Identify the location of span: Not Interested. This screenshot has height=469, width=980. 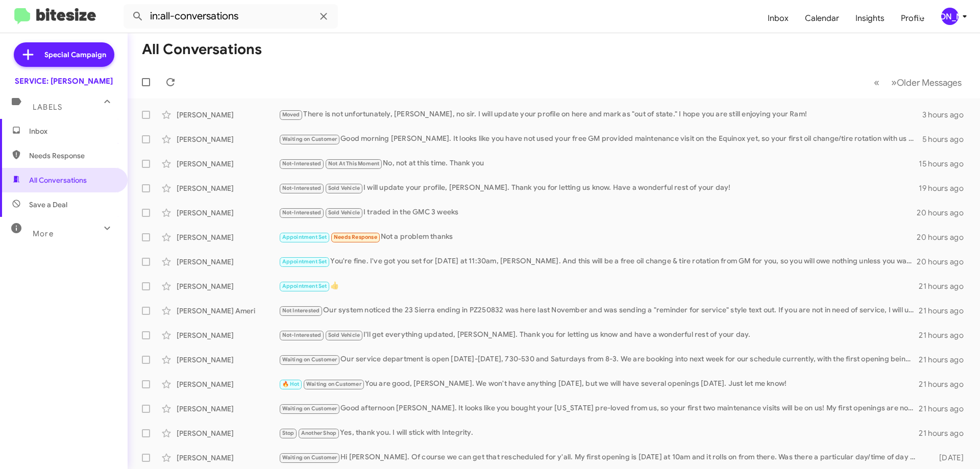
(301, 310).